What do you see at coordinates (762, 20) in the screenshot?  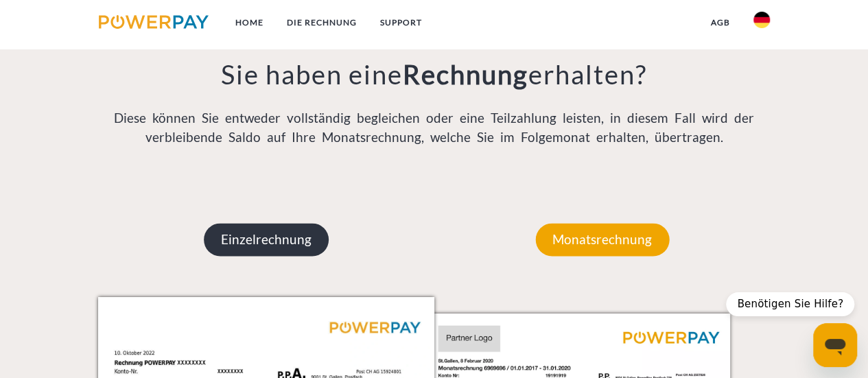 I see `img: de` at bounding box center [762, 20].